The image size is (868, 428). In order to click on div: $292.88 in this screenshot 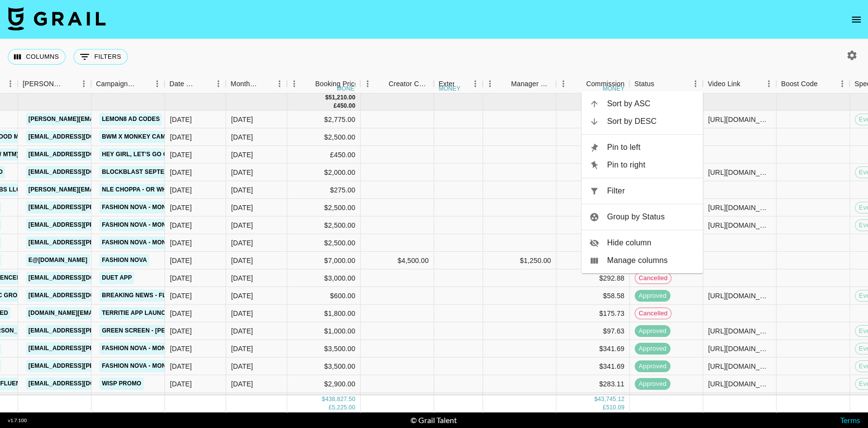, I will do `click(593, 278)`.